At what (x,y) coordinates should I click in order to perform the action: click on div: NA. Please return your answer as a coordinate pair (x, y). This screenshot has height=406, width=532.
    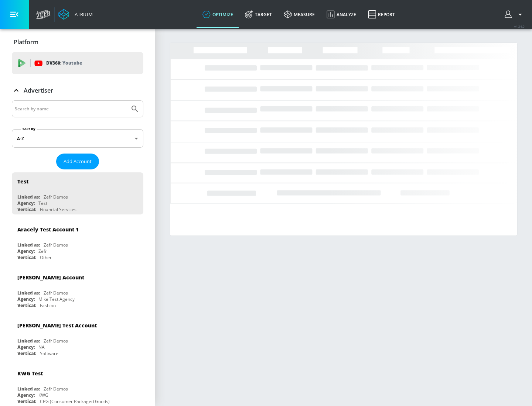
    Looking at the image, I should click on (41, 347).